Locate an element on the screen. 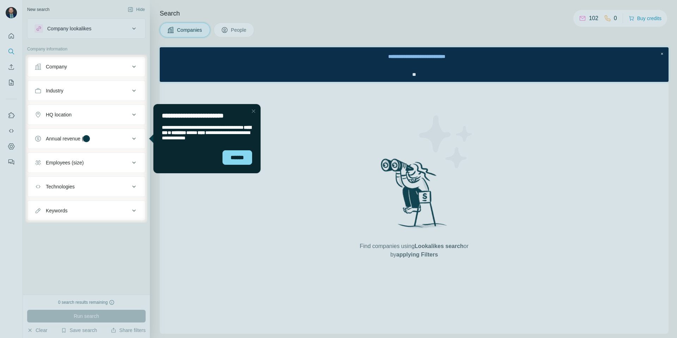  div: Annual revenue ($) is located at coordinates (67, 139).